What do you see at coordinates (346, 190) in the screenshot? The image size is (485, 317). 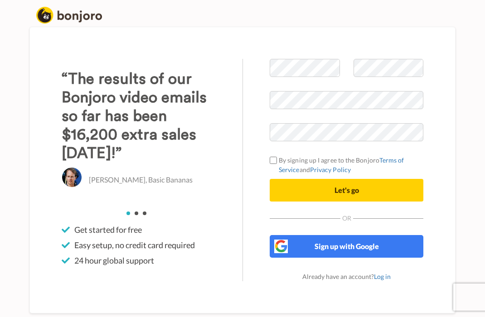 I see `button: Let's go` at bounding box center [346, 190].